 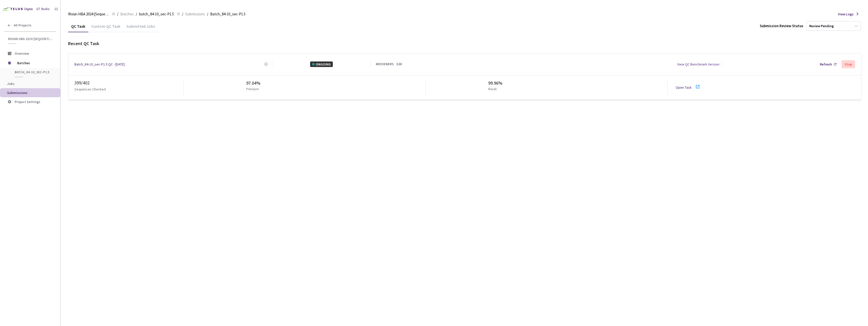 What do you see at coordinates (821, 26) in the screenshot?
I see `div: Review Pending` at bounding box center [821, 26].